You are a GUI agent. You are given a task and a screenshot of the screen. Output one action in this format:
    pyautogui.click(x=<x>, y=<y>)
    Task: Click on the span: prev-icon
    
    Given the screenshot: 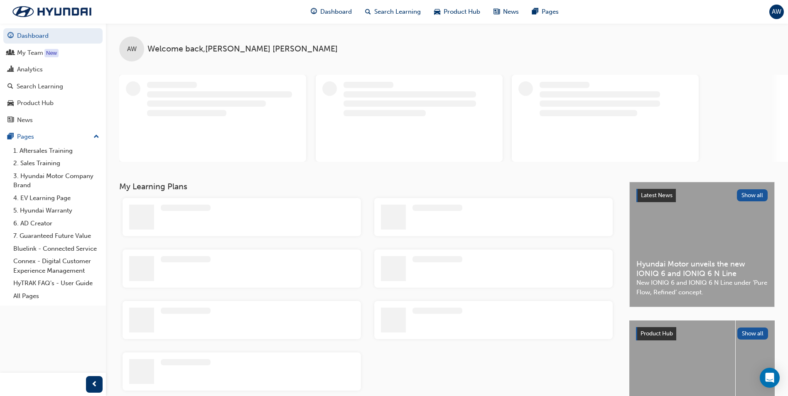 What is the action you would take?
    pyautogui.click(x=94, y=385)
    